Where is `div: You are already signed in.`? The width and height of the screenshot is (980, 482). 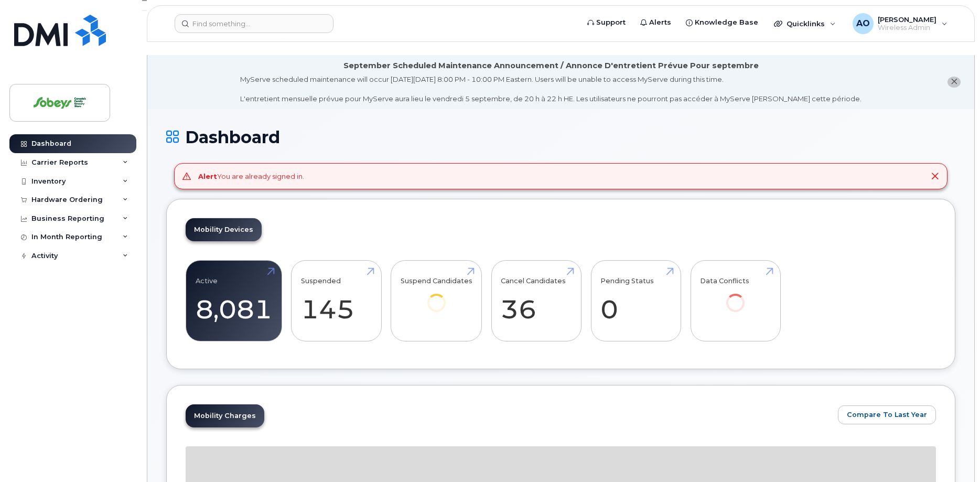
div: You are already signed in. is located at coordinates (251, 176).